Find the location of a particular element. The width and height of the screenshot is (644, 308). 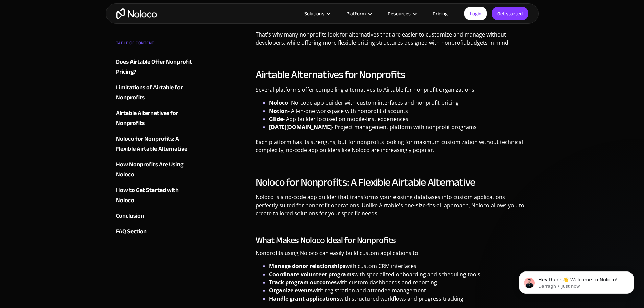

strong: Organize events is located at coordinates (291, 290).